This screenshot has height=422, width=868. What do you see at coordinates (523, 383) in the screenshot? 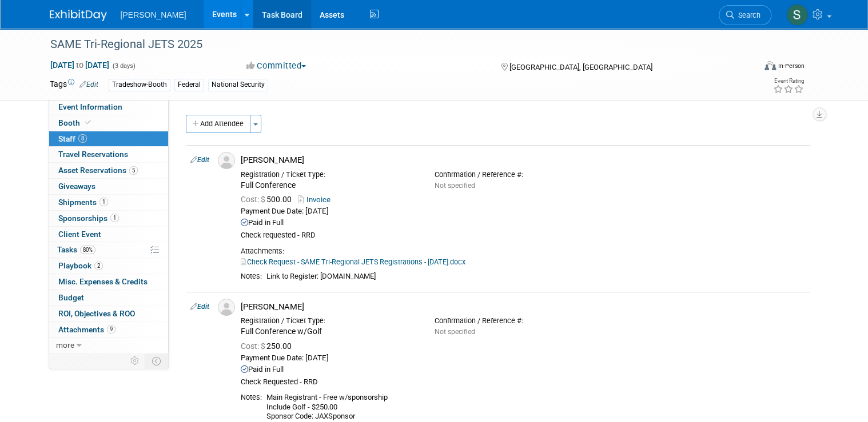
I see `div: Check Requested - RRD` at bounding box center [523, 383].